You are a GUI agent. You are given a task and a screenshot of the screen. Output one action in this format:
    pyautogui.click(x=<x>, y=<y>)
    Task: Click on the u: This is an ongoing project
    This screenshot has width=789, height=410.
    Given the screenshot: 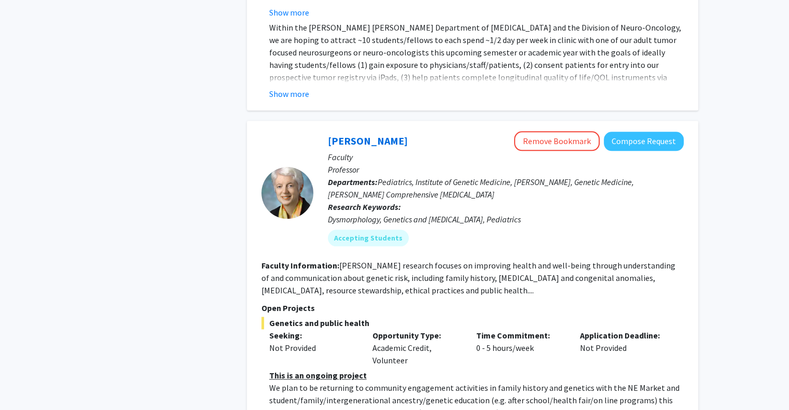 What is the action you would take?
    pyautogui.click(x=318, y=375)
    